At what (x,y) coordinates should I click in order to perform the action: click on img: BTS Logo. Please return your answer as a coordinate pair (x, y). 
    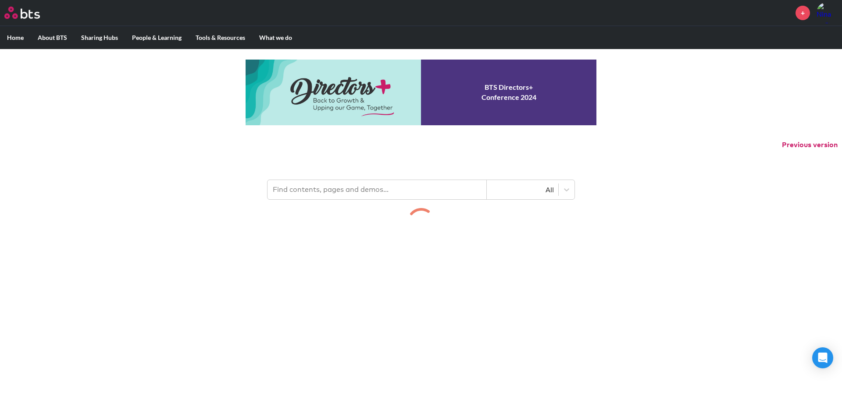
    Looking at the image, I should click on (22, 13).